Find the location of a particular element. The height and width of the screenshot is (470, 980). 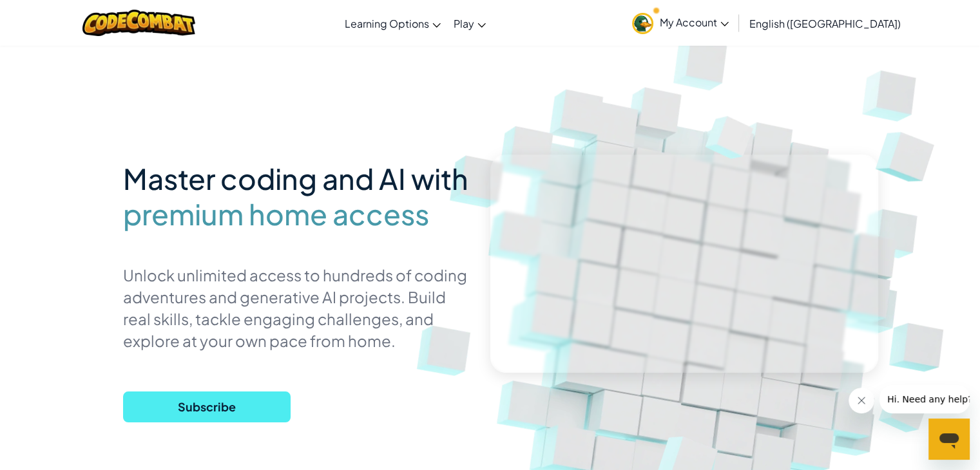

span: premium home access is located at coordinates (276, 213).